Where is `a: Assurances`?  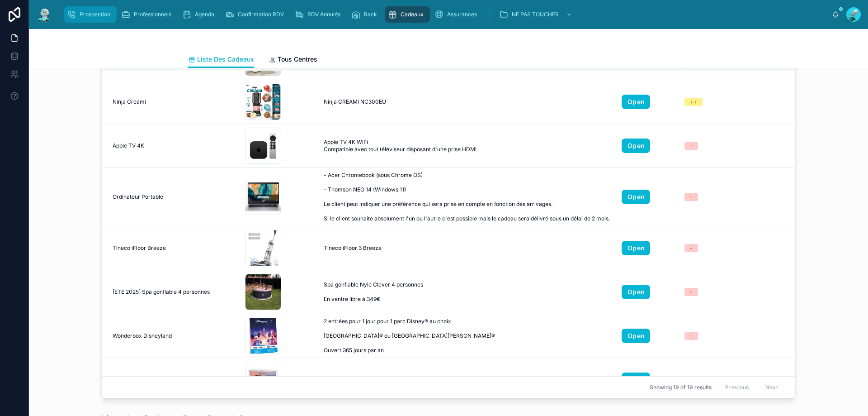 a: Assurances is located at coordinates (458, 15).